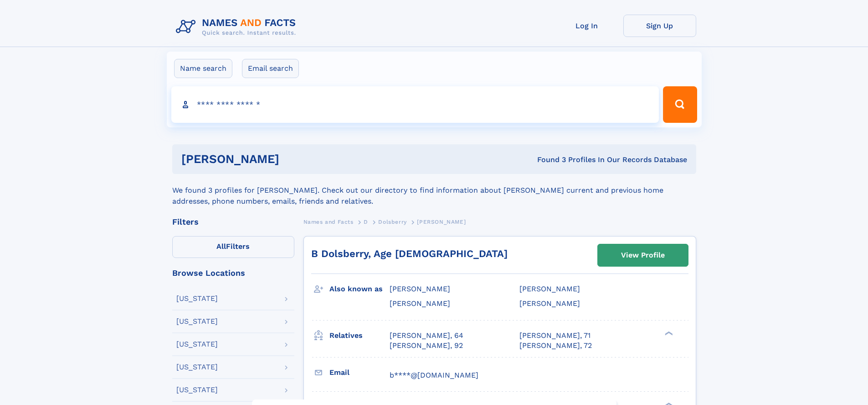 This screenshot has height=405, width=868. What do you see at coordinates (643, 255) in the screenshot?
I see `div: View Profile` at bounding box center [643, 255].